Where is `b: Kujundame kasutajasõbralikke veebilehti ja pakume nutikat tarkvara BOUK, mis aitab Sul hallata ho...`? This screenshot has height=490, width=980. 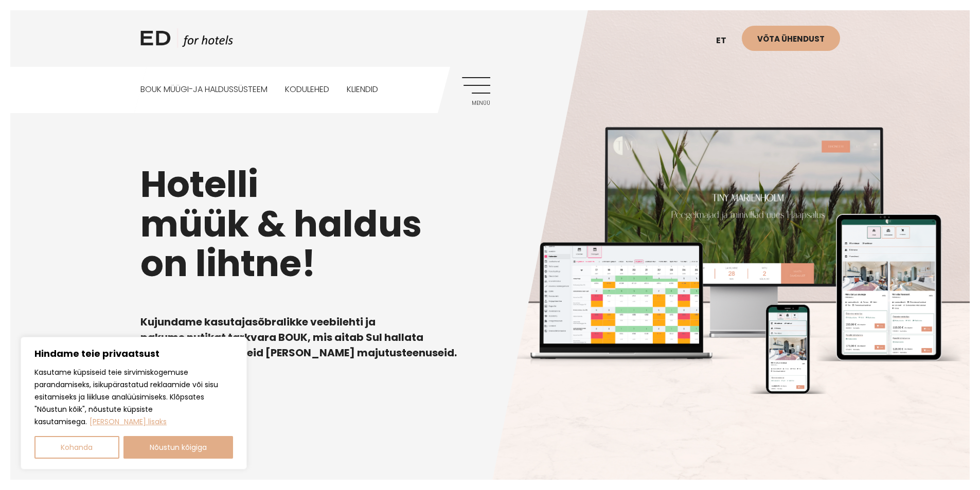
b: Kujundame kasutajasõbralikke veebilehti ja pakume nutikat tarkvara BOUK, mis aitab Sul hallata ho... is located at coordinates (299, 338).